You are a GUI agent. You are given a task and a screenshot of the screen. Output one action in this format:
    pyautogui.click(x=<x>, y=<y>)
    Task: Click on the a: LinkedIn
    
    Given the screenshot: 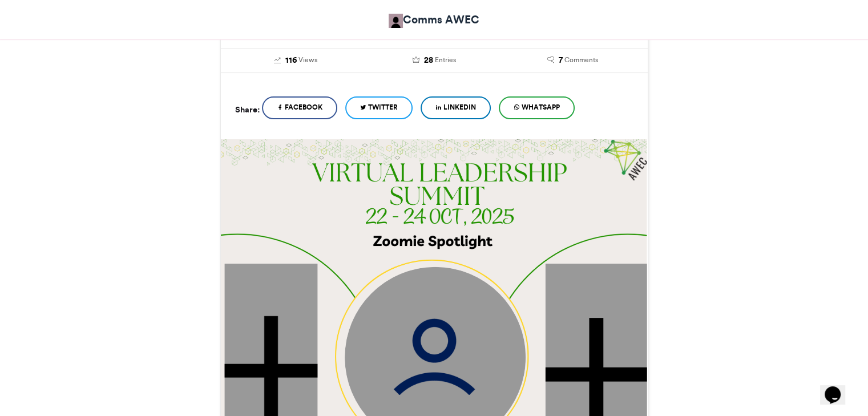 What is the action you would take?
    pyautogui.click(x=455, y=108)
    